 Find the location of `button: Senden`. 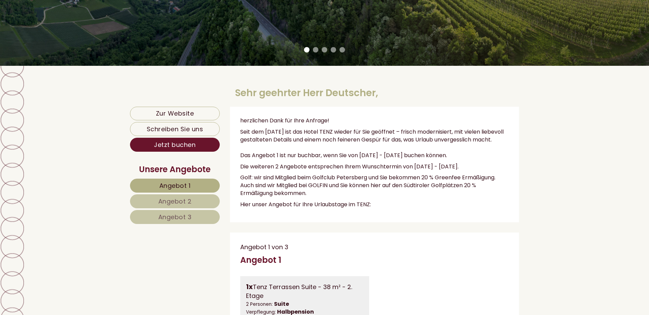

button: Senden is located at coordinates (246, 185).